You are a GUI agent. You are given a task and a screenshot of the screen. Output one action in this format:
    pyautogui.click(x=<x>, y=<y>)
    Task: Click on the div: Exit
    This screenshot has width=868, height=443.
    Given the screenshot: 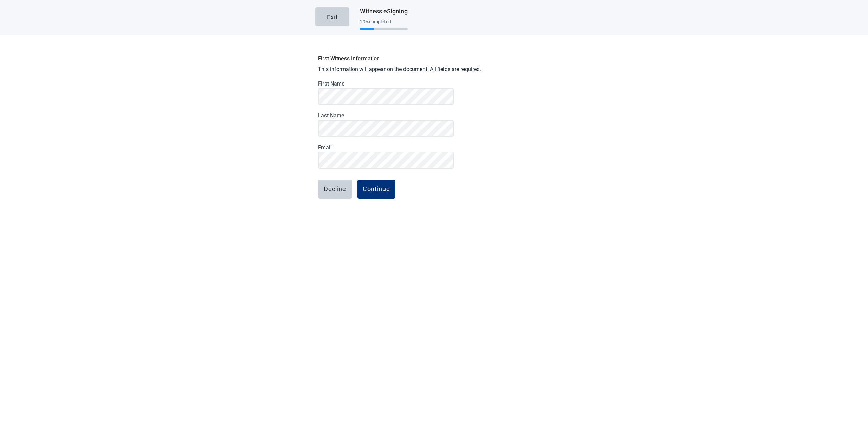 What is the action you would take?
    pyautogui.click(x=332, y=17)
    